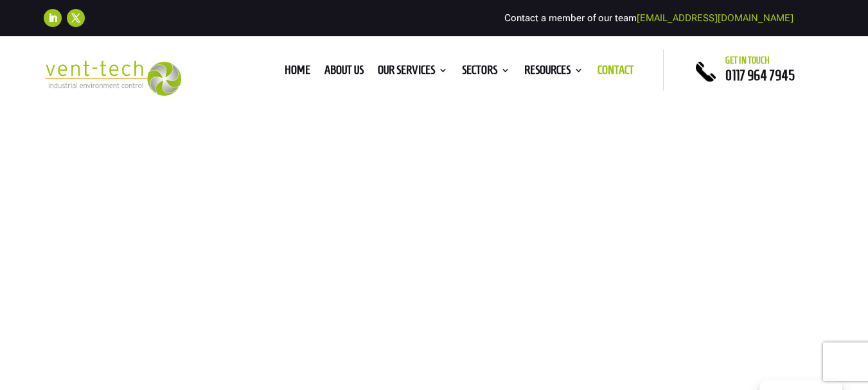  Describe the element at coordinates (412, 72) in the screenshot. I see `a: Our Services` at that location.